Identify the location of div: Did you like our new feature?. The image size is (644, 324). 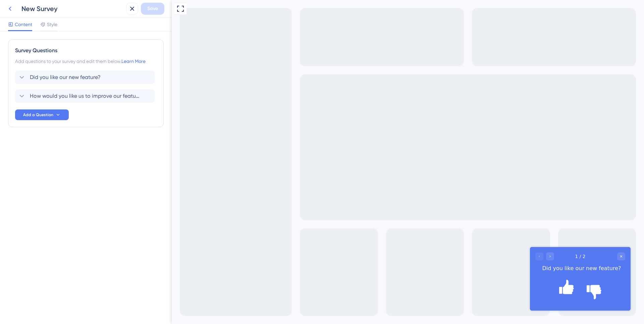
(52, 21).